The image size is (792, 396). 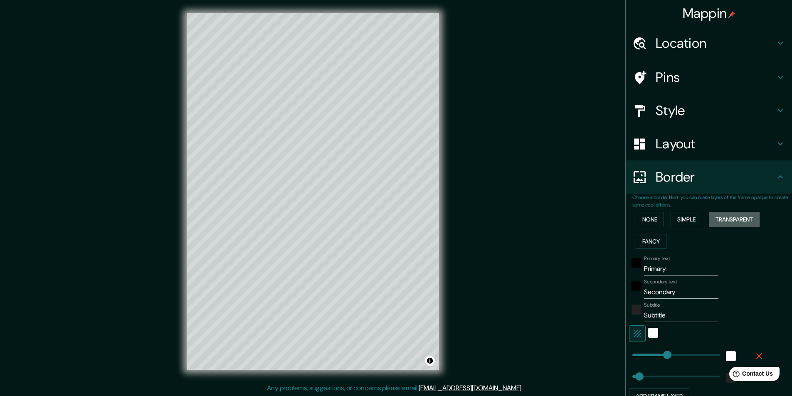 I want to click on div: Pins, so click(x=709, y=77).